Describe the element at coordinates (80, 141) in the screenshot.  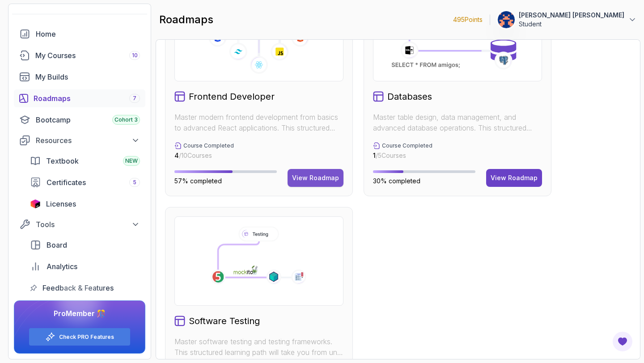
I see `button: Resources` at that location.